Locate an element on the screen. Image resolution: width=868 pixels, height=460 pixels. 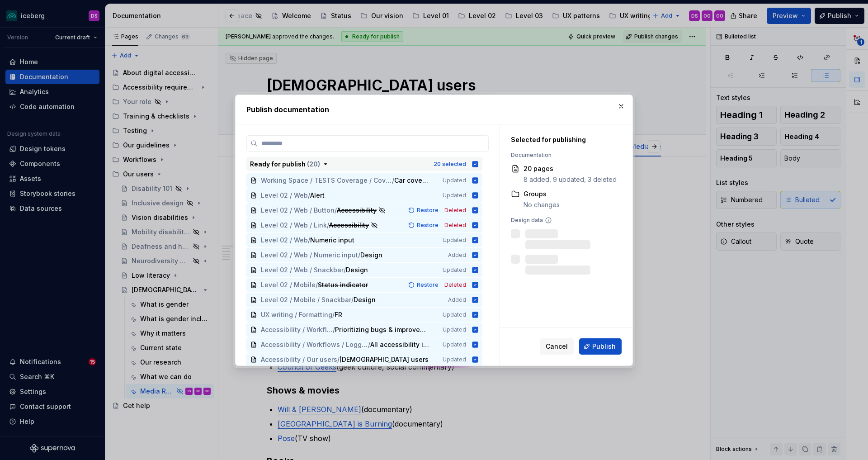
div: 20 pages is located at coordinates (570, 169).